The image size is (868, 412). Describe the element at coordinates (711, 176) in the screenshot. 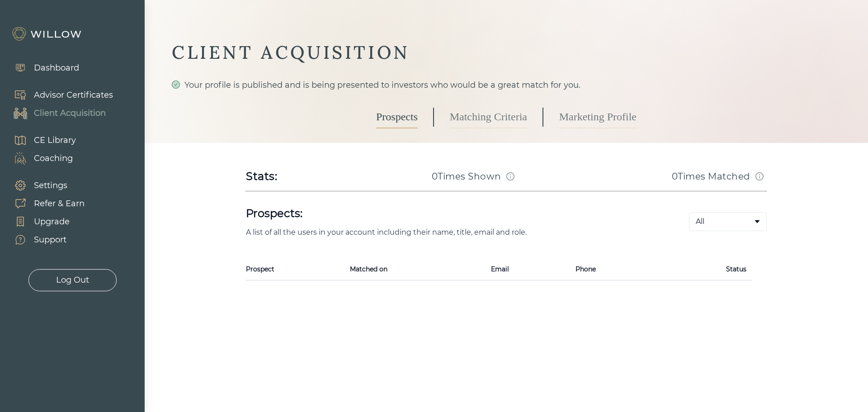

I see `h3: 0 Times Matched` at that location.